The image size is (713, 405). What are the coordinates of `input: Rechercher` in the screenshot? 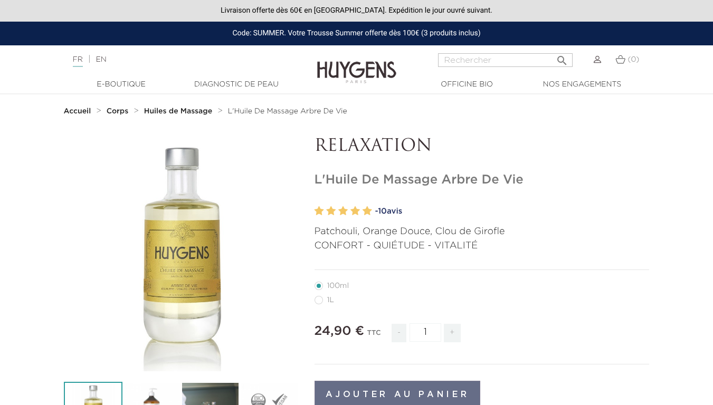 It's located at (505, 60).